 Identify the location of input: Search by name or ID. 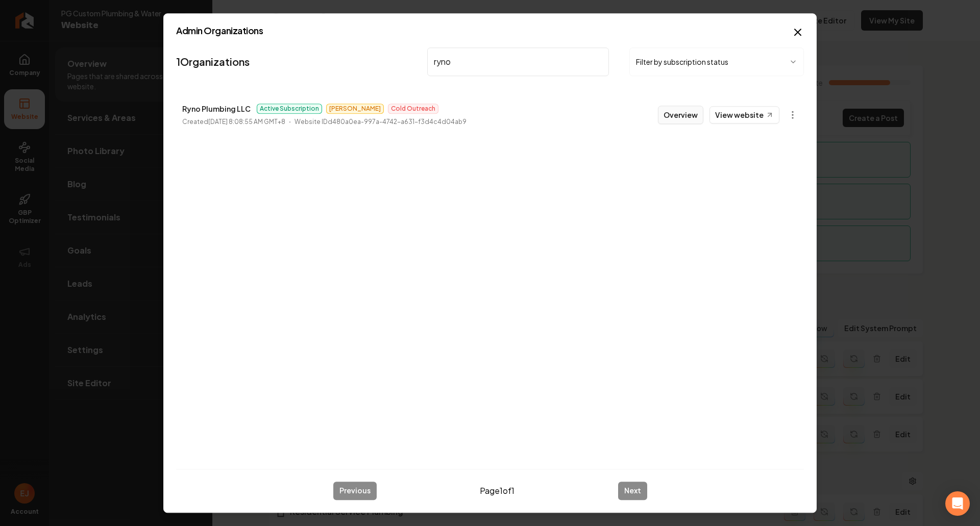
(518, 62).